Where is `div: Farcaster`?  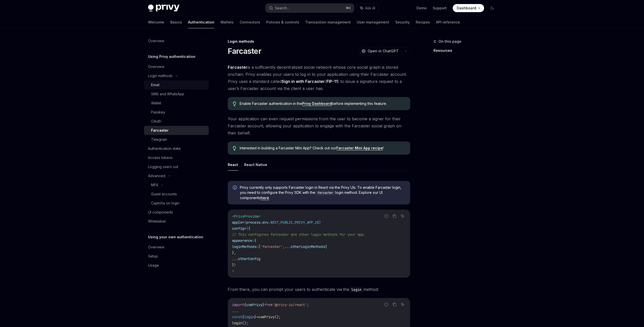
div: Farcaster is located at coordinates (160, 130).